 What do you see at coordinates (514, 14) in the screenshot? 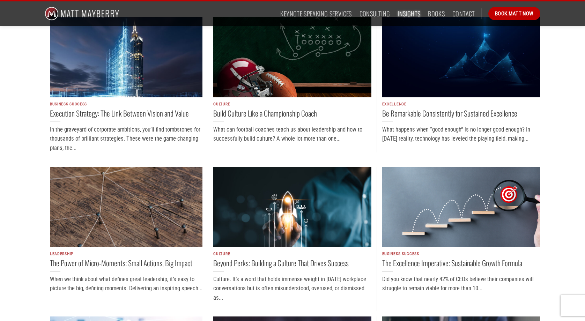
I see `a: Book Matt Now` at bounding box center [514, 14].